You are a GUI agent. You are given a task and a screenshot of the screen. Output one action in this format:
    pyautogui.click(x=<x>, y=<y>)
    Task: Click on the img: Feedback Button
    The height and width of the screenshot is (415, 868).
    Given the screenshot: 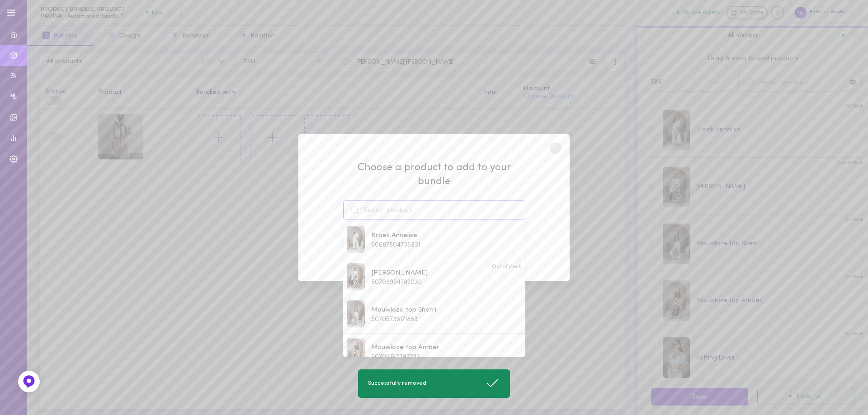 What is the action you would take?
    pyautogui.click(x=29, y=382)
    